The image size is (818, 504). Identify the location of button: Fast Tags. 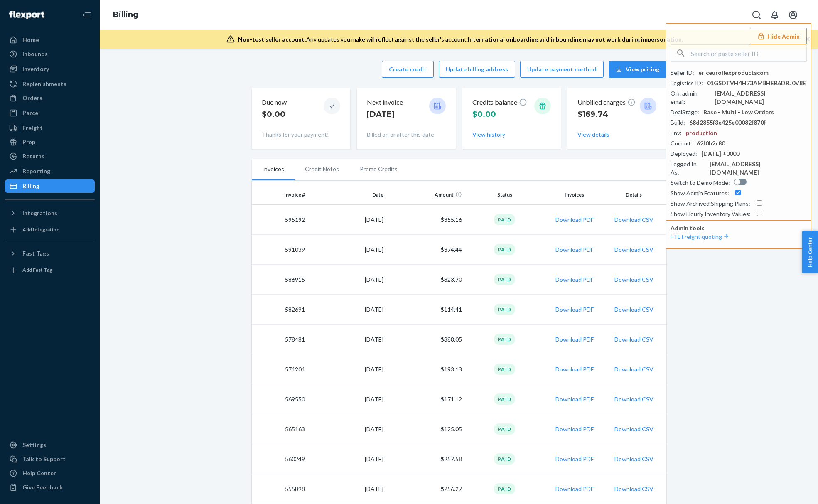
(50, 253).